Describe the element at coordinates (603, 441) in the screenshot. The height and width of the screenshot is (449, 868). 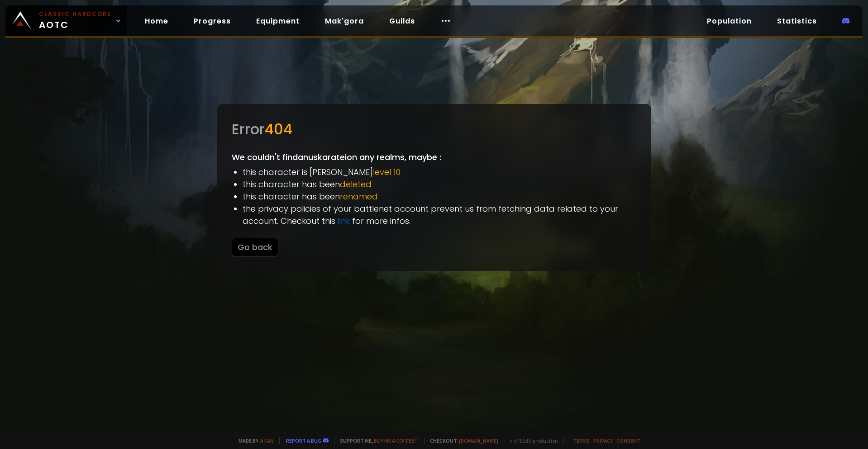
I see `a: Privacy` at that location.